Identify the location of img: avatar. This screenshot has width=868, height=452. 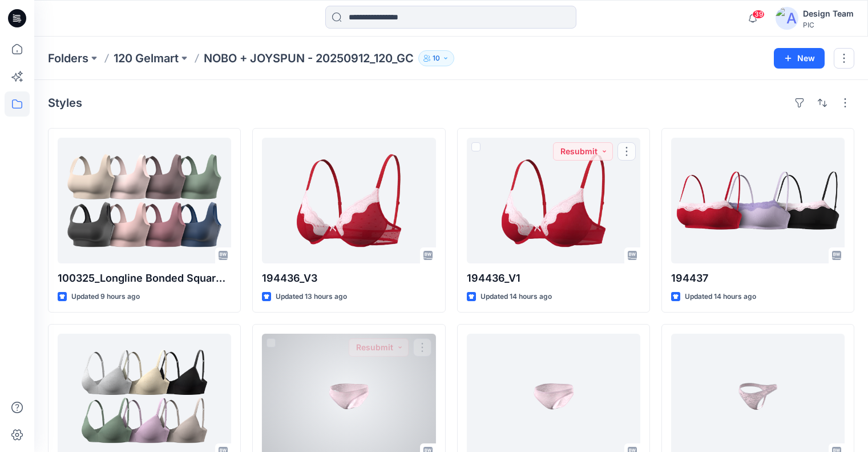
(787, 18).